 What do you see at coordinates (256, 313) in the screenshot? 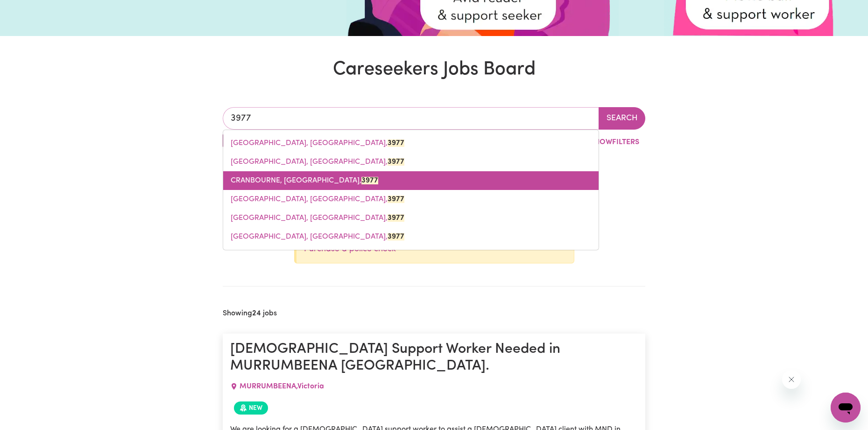
I see `b: 24` at bounding box center [256, 313].